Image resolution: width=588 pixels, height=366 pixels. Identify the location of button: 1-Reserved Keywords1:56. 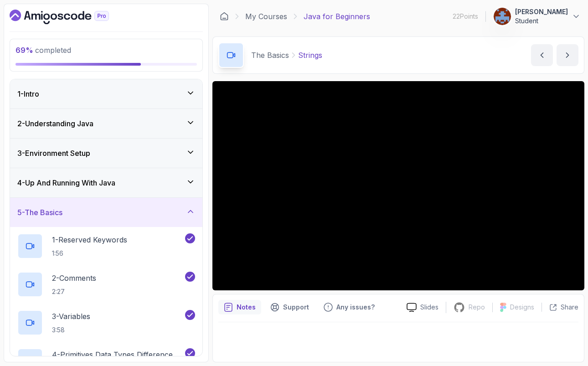
(106, 246).